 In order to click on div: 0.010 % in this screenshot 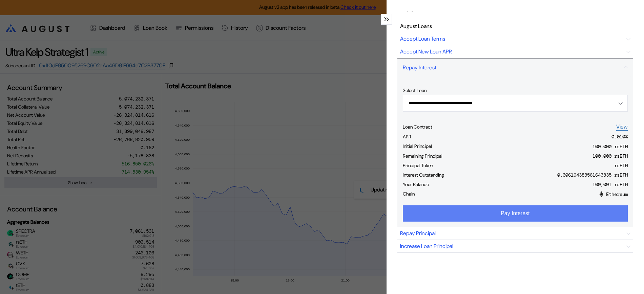, I will do `click(620, 137)`.